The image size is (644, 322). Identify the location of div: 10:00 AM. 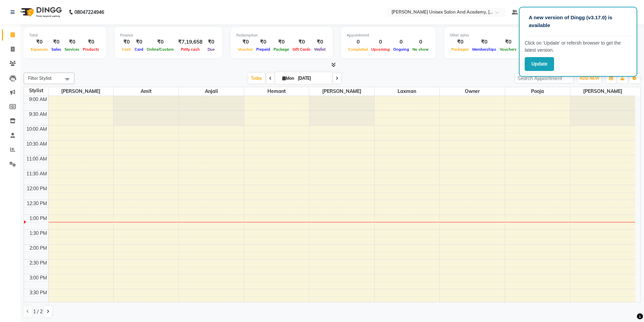
(37, 129).